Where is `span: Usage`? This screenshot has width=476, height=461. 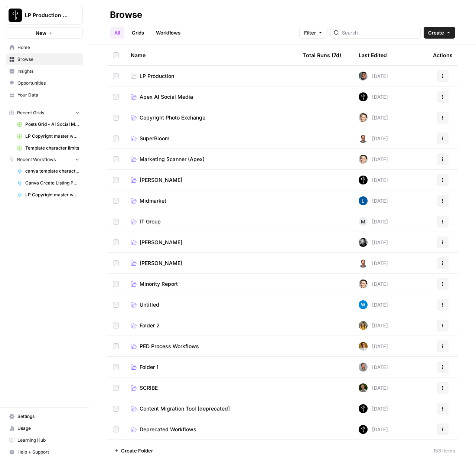 span: Usage is located at coordinates (48, 428).